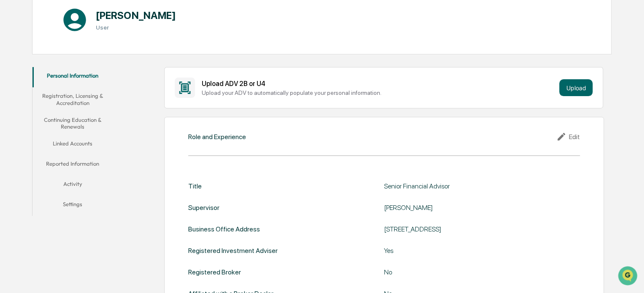 The image size is (644, 293). What do you see at coordinates (214, 272) in the screenshot?
I see `div: Registered Broker` at bounding box center [214, 272].